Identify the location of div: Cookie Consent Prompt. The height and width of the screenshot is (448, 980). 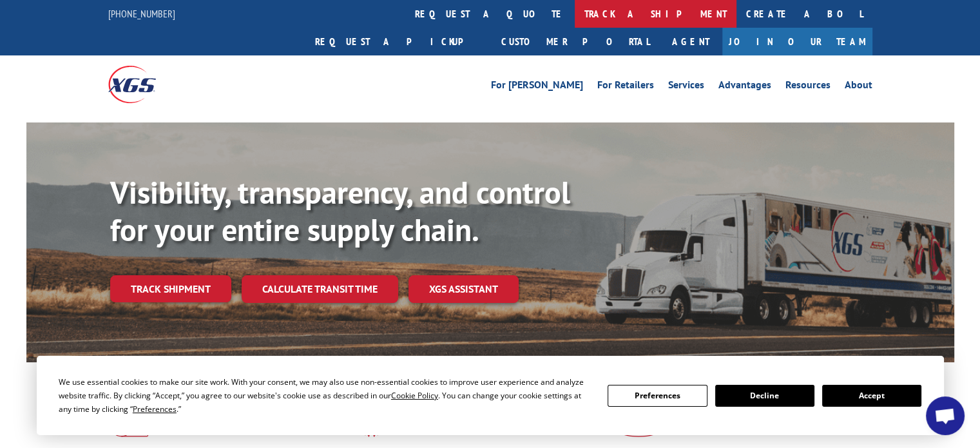
(491, 395).